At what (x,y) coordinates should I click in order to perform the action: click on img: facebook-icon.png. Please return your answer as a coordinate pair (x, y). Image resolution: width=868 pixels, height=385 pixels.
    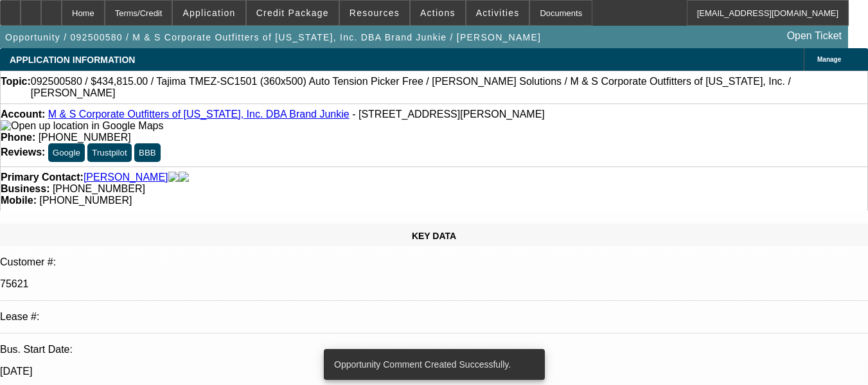
    Looking at the image, I should click on (174, 177).